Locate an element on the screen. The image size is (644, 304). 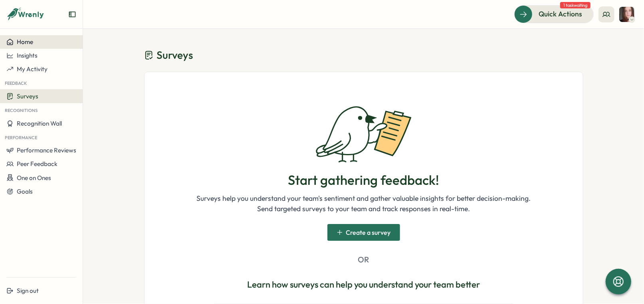
p: Learn how surveys can help you understand your team better is located at coordinates (363, 284).